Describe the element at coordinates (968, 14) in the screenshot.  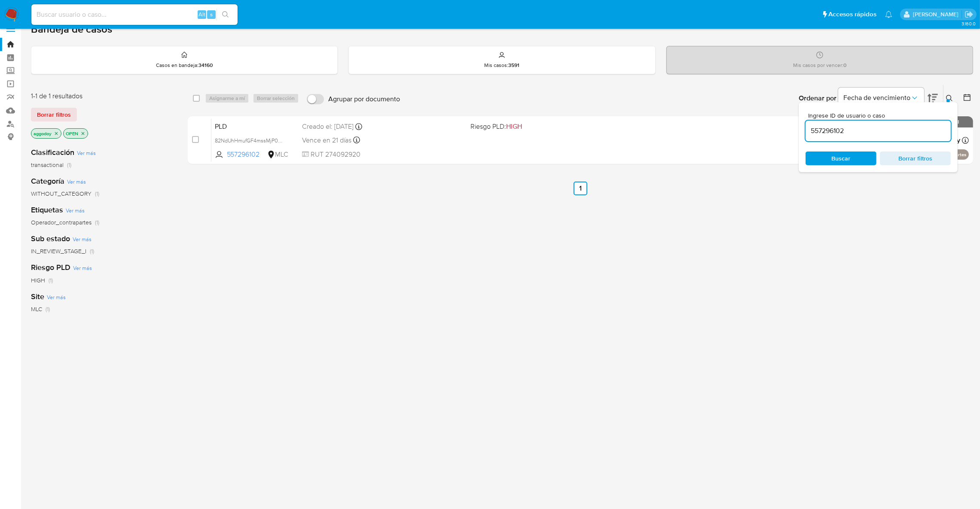
I see `a: Salir` at that location.